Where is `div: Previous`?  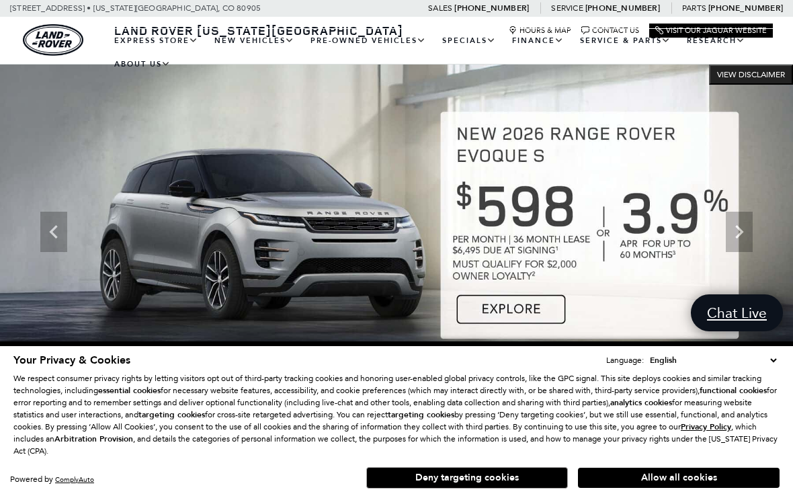
div: Previous is located at coordinates (54, 232).